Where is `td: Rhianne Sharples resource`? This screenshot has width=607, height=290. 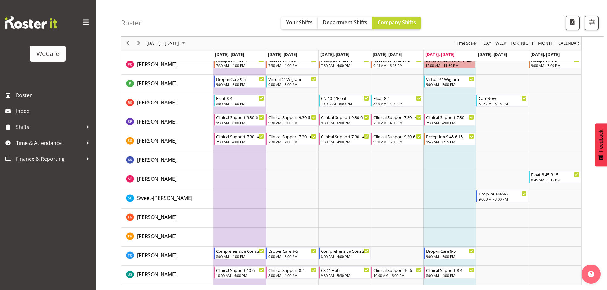
td: Rhianne Sharples resource is located at coordinates (167, 104).